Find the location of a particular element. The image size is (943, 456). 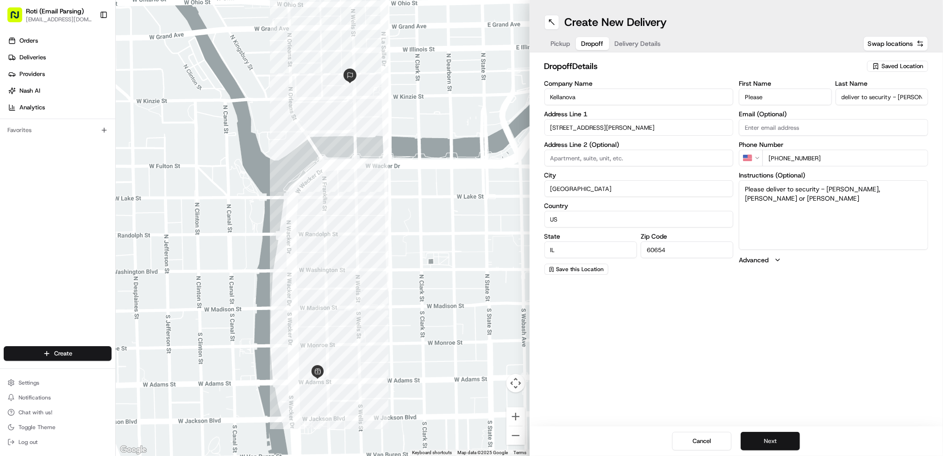

input: Enter first name is located at coordinates (785, 97).